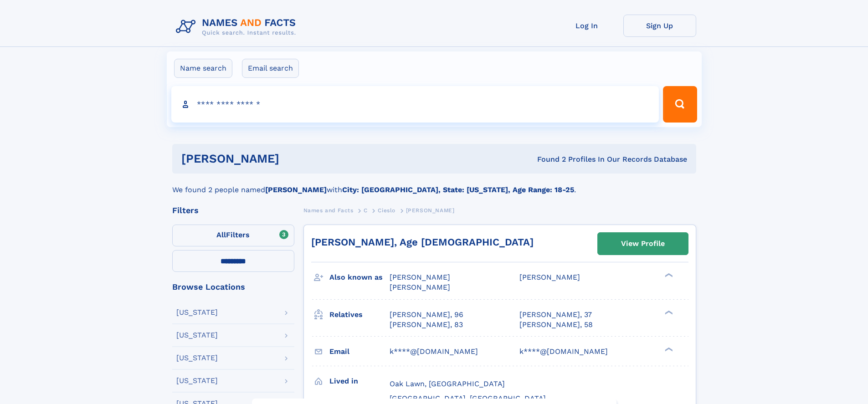 Image resolution: width=868 pixels, height=404 pixels. What do you see at coordinates (270, 69) in the screenshot?
I see `label: Email search` at bounding box center [270, 69].